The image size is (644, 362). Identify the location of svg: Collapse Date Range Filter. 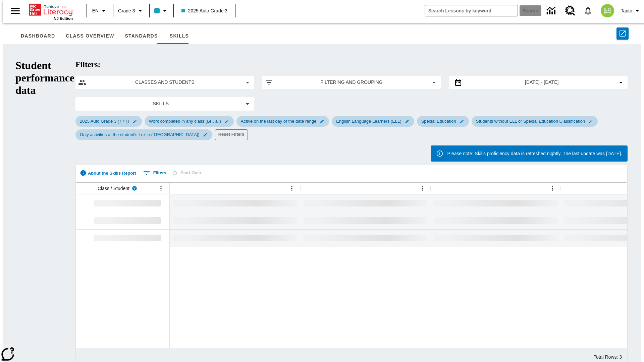
(621, 83).